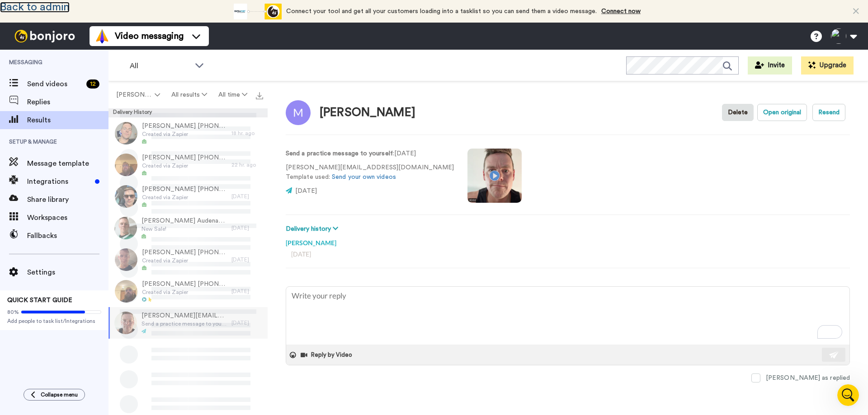 The image size is (868, 415). Describe the element at coordinates (233, 95) in the screenshot. I see `button: All time` at that location.